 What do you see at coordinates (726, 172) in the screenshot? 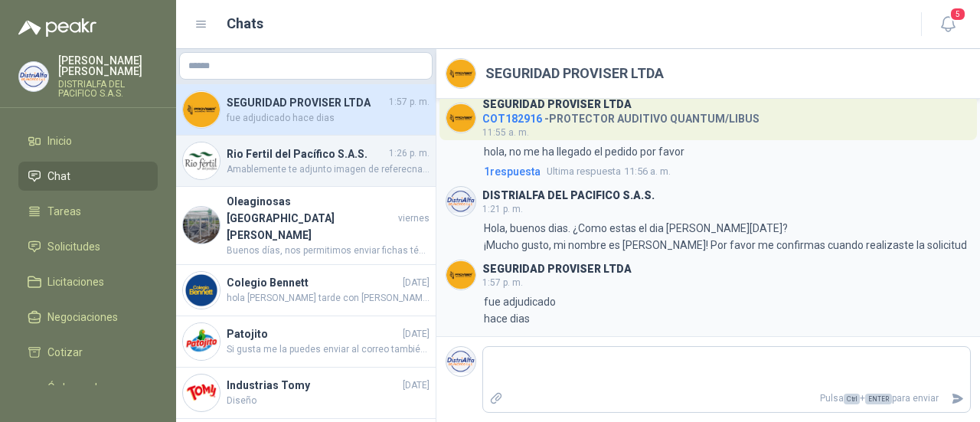
I see `a: 1respuestaUltima respuesta11:56 a. m.` at bounding box center [726, 172].